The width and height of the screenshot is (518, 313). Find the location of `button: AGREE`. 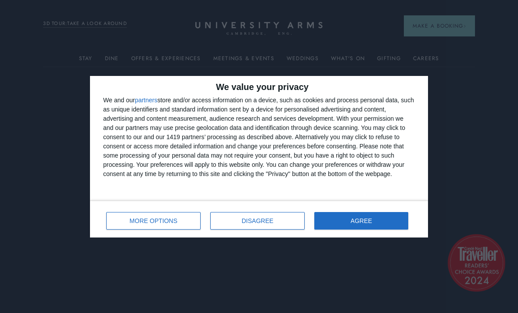

button: AGREE is located at coordinates (361, 221).